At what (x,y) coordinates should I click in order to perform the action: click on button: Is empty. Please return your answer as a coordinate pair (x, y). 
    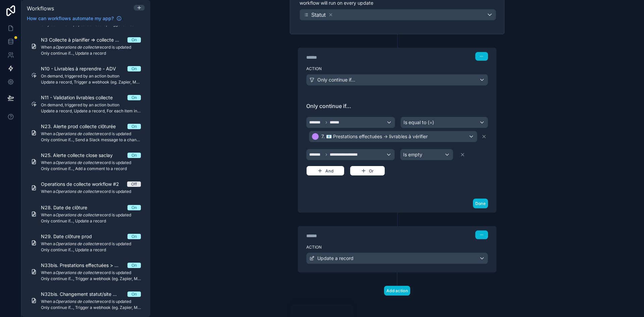
    Looking at the image, I should click on (426, 154).